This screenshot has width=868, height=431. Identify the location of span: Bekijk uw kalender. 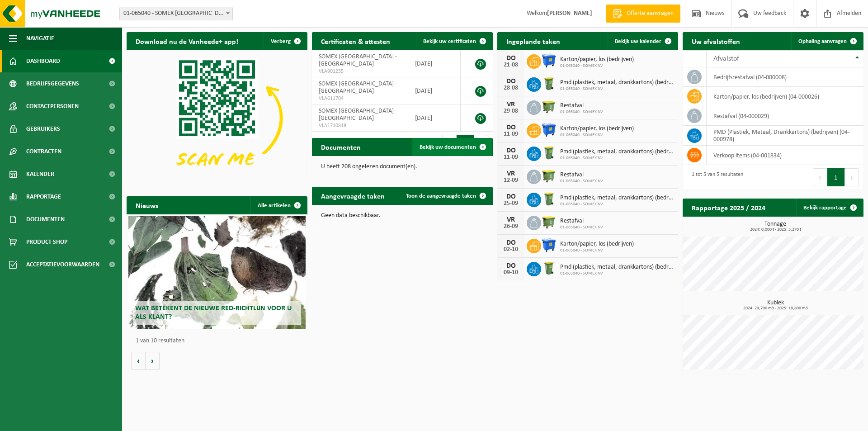
(638, 41).